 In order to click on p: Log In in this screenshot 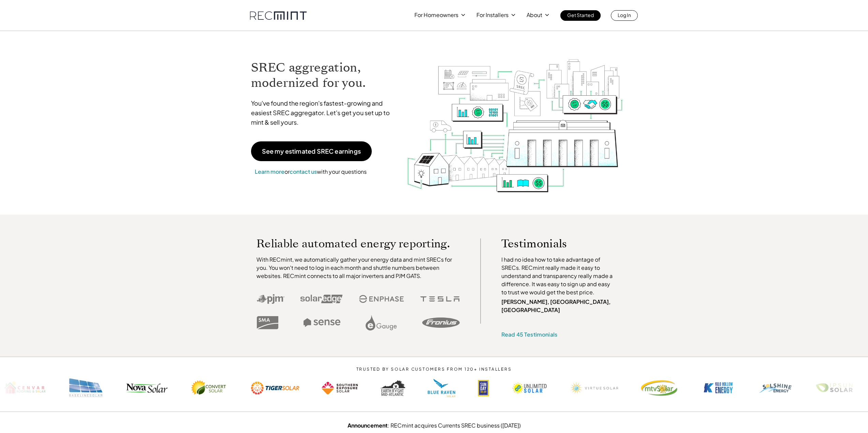, I will do `click(624, 15)`.